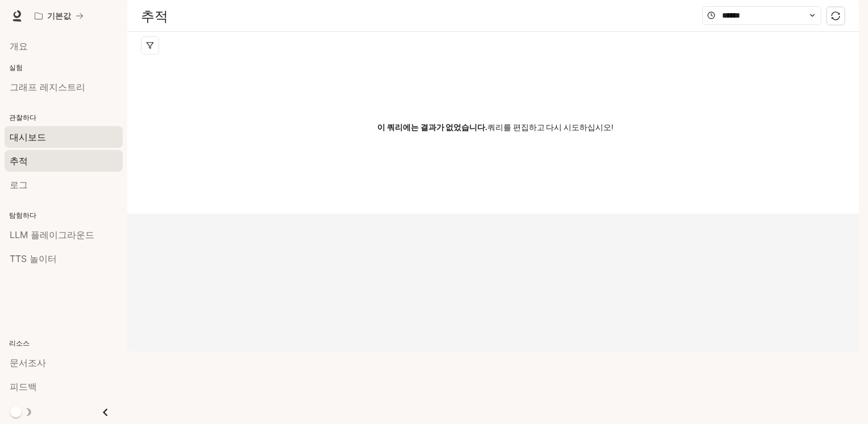  What do you see at coordinates (432, 127) in the screenshot?
I see `span: 이 쿼리에는 결과가 없었습니다.` at bounding box center [432, 127].